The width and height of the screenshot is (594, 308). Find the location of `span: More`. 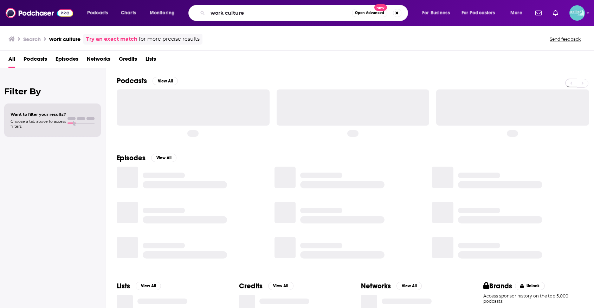

span: More is located at coordinates (516, 13).